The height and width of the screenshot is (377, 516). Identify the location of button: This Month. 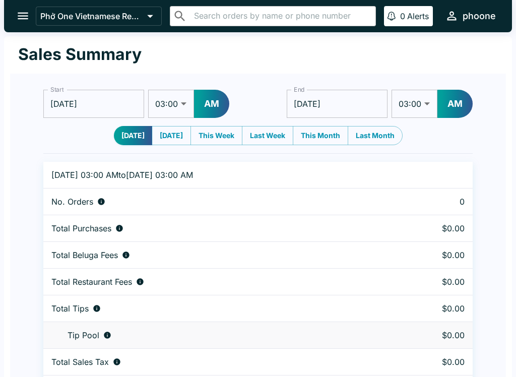
(321, 136).